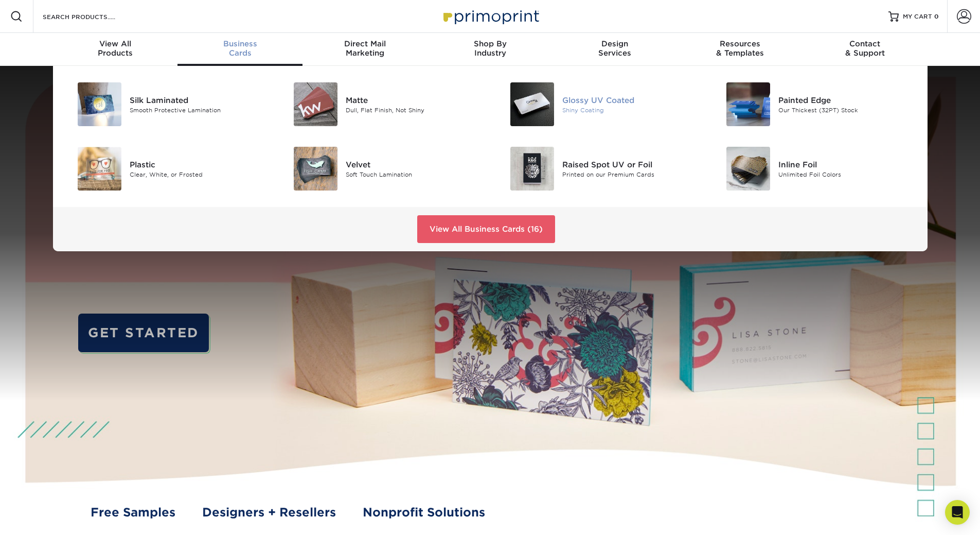 This screenshot has width=980, height=535. I want to click on input: SEARCH PRODUCTS....., so click(92, 17).